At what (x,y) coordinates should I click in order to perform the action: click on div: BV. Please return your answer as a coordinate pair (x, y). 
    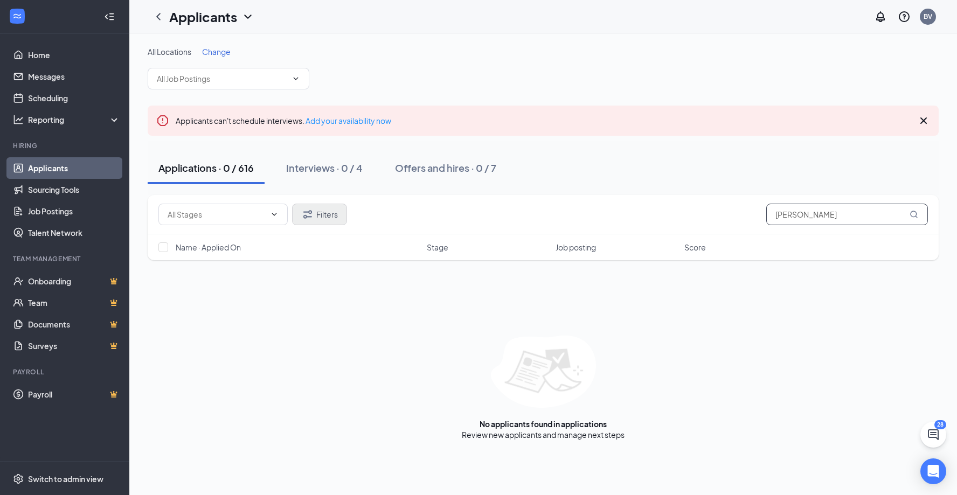
    Looking at the image, I should click on (928, 16).